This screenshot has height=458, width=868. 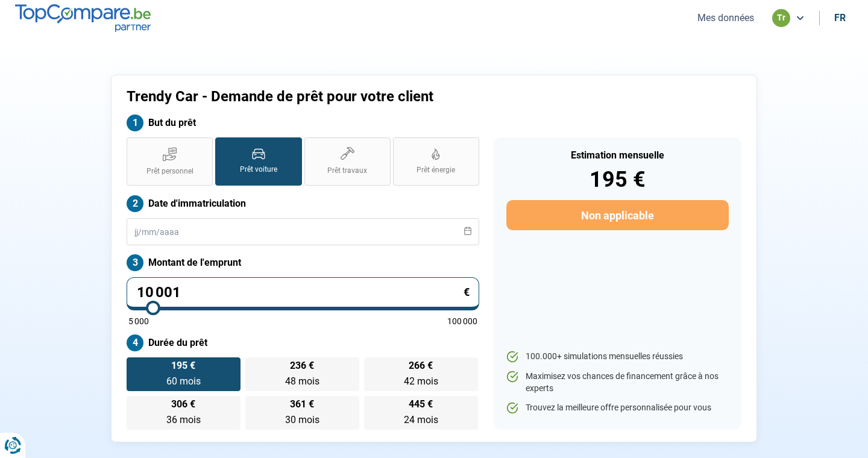 I want to click on span: 266 €, so click(x=421, y=366).